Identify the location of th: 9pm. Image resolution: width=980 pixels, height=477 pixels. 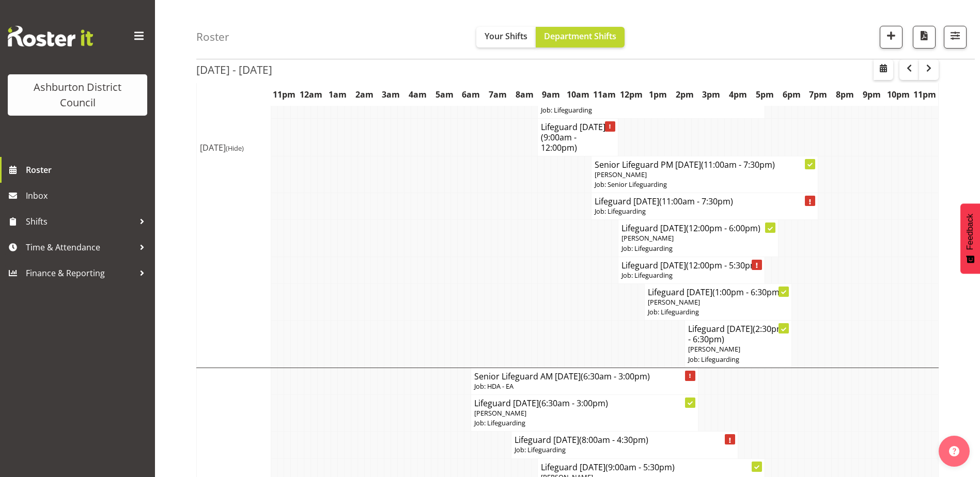
(872, 95).